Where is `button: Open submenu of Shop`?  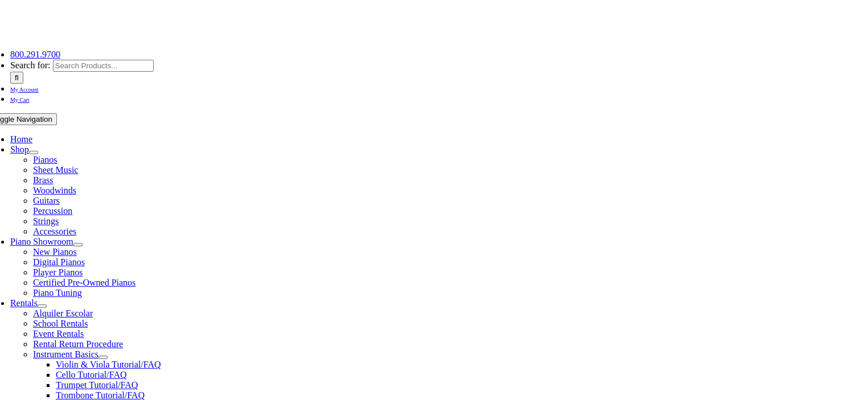
button: Open submenu of Shop is located at coordinates (34, 153).